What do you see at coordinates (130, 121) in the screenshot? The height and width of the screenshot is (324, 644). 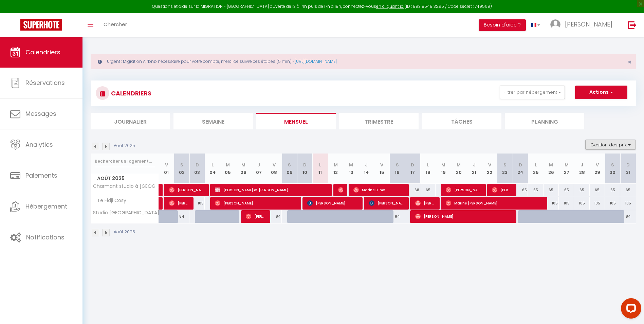 I see `li: Journalier` at bounding box center [130, 121].